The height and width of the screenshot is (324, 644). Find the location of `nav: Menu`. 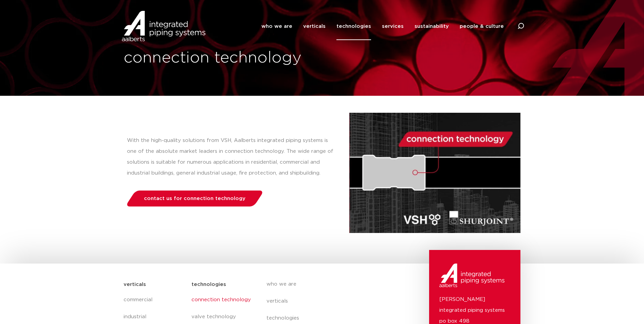

nav: Menu is located at coordinates (383, 26).